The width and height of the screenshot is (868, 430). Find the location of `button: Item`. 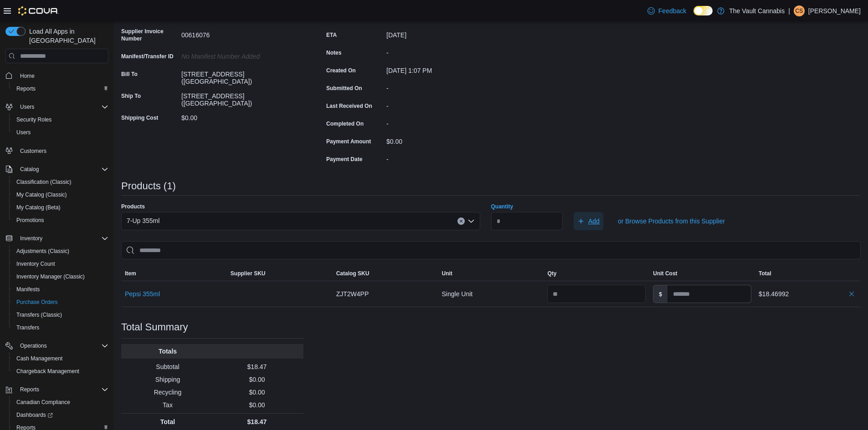

button: Item is located at coordinates (174, 274).